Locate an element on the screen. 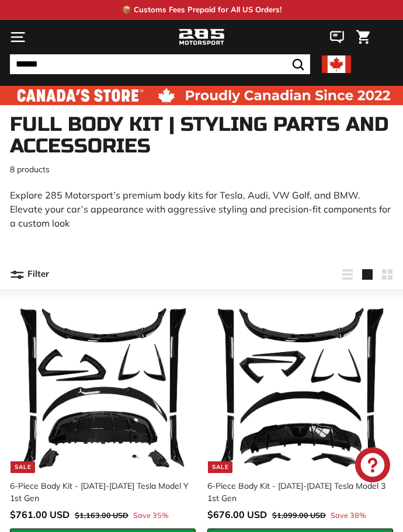 This screenshot has width=403, height=532. span: Save 38% is located at coordinates (348, 516).